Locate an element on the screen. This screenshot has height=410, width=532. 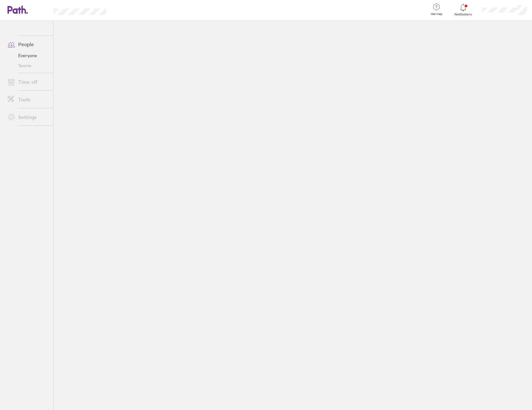
a: Everyone is located at coordinates (28, 56).